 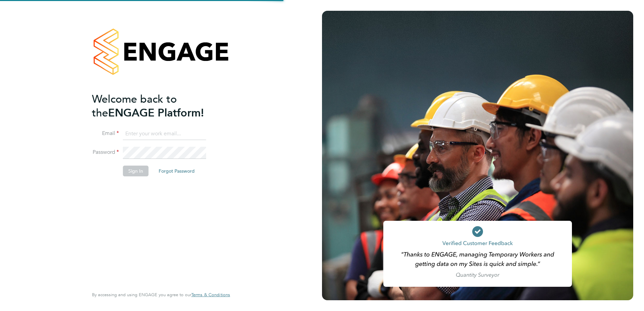 I want to click on a: Terms & Conditions, so click(x=210, y=295).